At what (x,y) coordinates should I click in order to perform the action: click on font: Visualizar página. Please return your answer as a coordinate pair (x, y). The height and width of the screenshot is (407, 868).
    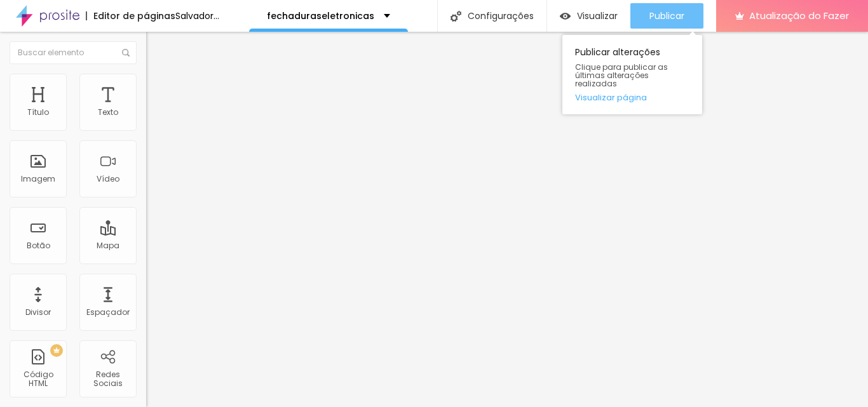
    Looking at the image, I should click on (611, 97).